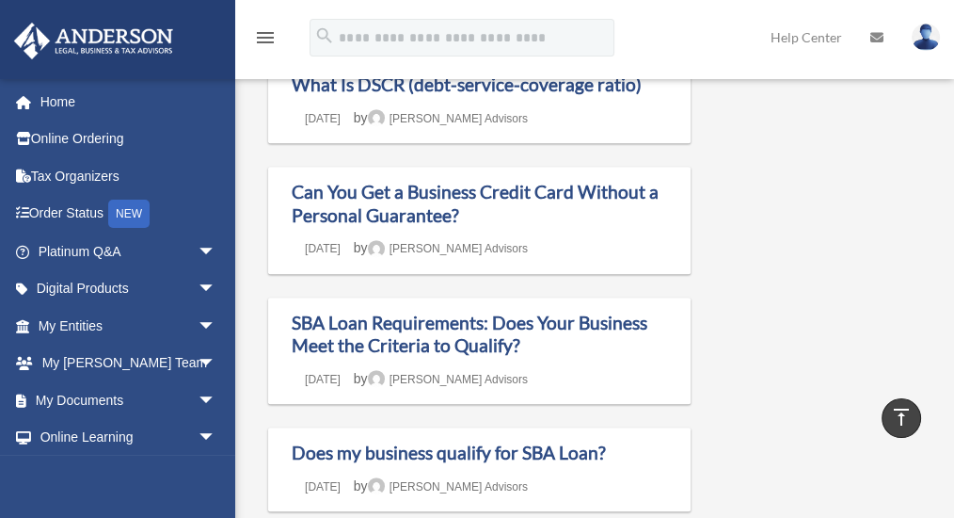 This screenshot has width=954, height=518. What do you see at coordinates (124, 102) in the screenshot?
I see `a: Home` at bounding box center [124, 102].